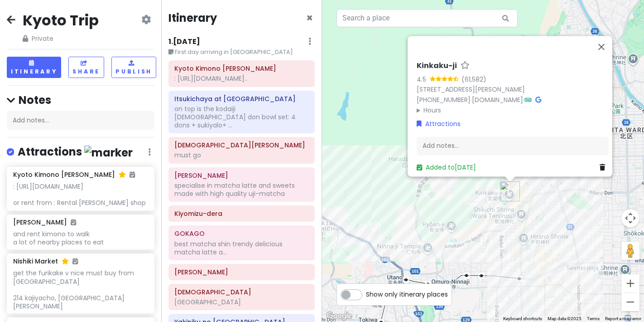  What do you see at coordinates (339, 316) in the screenshot?
I see `img: Google` at bounding box center [339, 316].